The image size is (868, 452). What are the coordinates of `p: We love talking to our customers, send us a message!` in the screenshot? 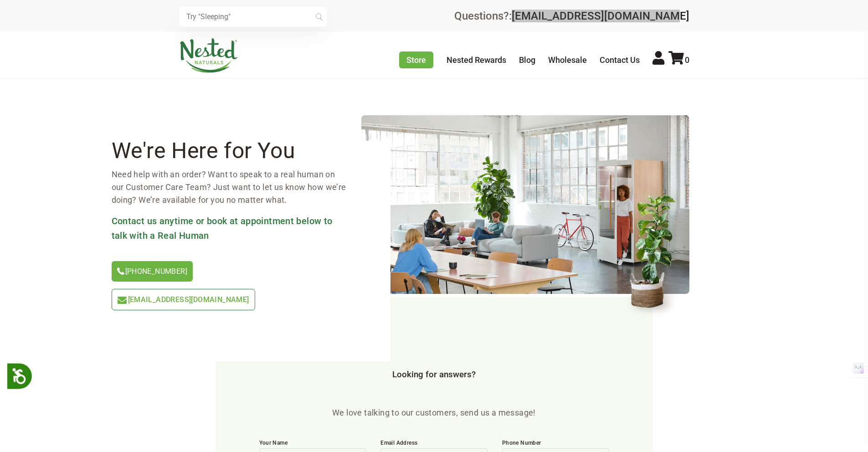 It's located at (434, 413).